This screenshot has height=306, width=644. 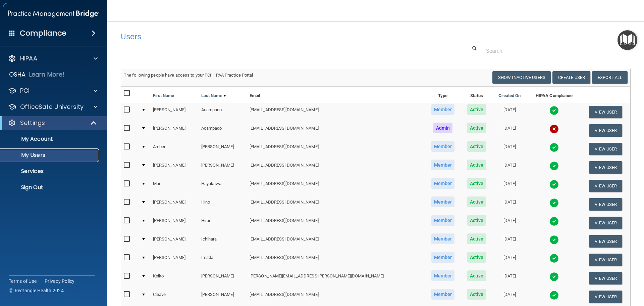 I want to click on p: Services, so click(x=50, y=171).